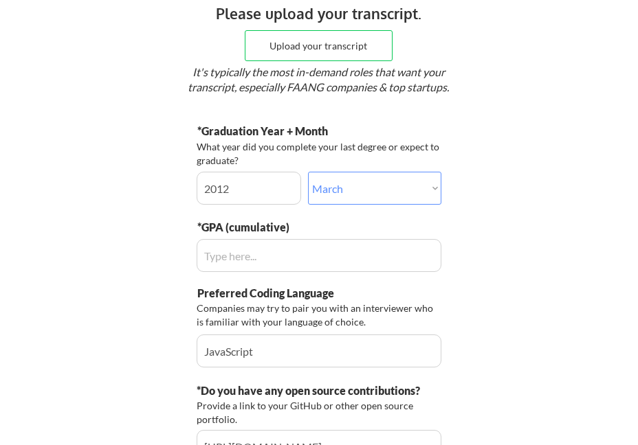 Image resolution: width=638 pixels, height=445 pixels. I want to click on em: It's typically the most in-demand roles that want your transcript, especially FAANG companies & t..., so click(318, 79).